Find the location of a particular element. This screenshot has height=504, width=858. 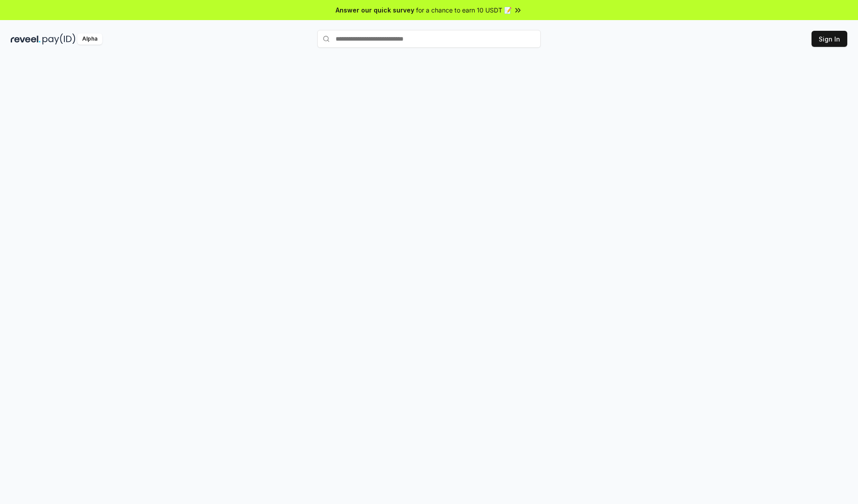

div: Alpha is located at coordinates (90, 39).